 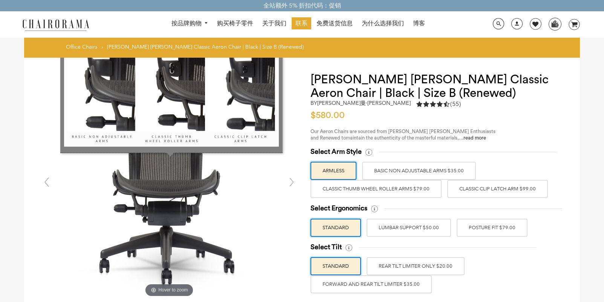 I want to click on img: 主席, so click(x=56, y=24).